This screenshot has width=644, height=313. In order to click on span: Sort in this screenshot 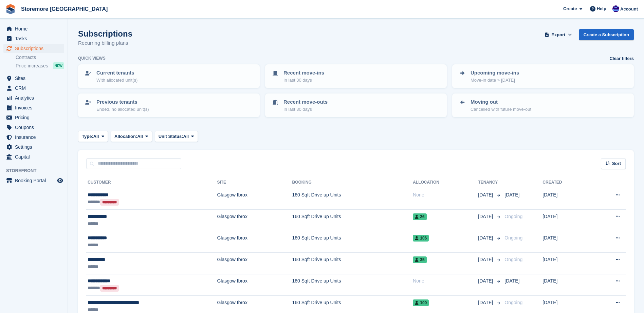, I will do `click(616, 163)`.